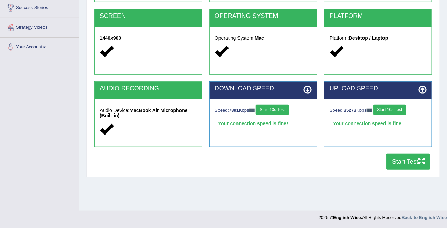 Image resolution: width=447 pixels, height=228 pixels. I want to click on strong: Mac, so click(259, 38).